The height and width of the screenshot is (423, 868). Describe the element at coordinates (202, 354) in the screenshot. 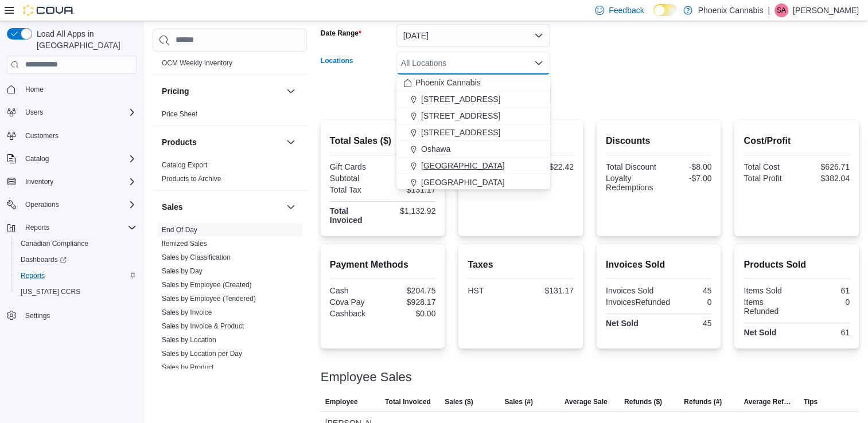

I see `span: Sales by Location per Day` at that location.